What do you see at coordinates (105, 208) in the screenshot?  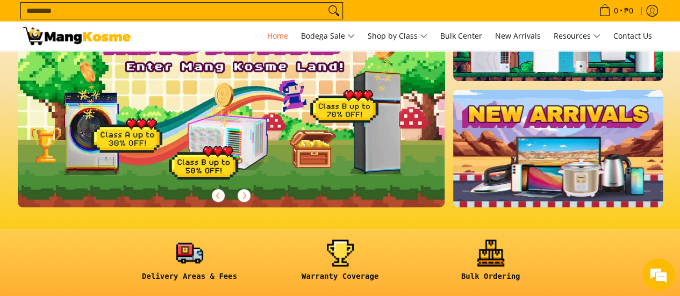 I see `textarea: Type your message and hit 'Enter'` at bounding box center [105, 208].